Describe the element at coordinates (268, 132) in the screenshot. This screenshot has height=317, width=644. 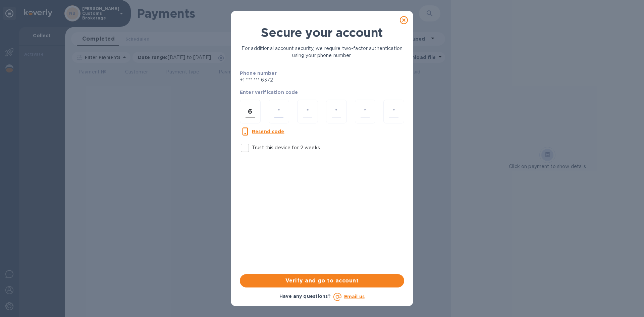
I see `u: Resend code` at that location.